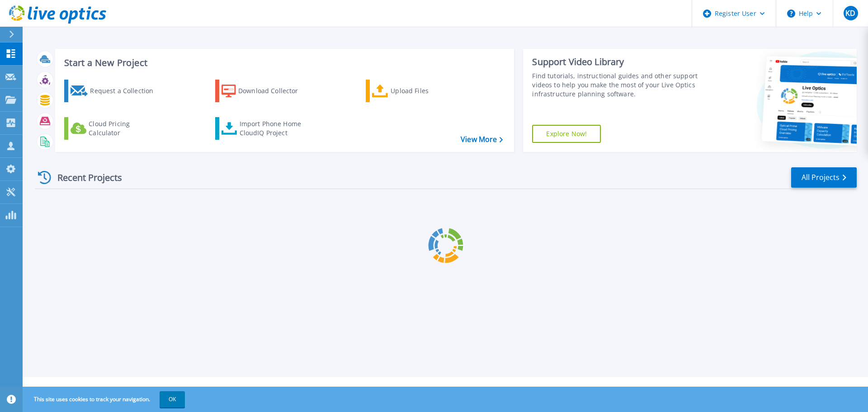  Describe the element at coordinates (617, 85) in the screenshot. I see `div: Find tutorials, instructional guides and other support videos to help you make the most of your L...` at that location.